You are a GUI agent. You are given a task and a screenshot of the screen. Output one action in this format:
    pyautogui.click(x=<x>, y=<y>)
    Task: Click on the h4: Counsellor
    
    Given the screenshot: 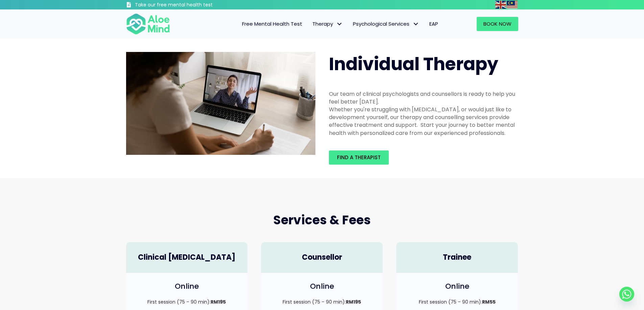 What is the action you would take?
    pyautogui.click(x=322, y=258)
    